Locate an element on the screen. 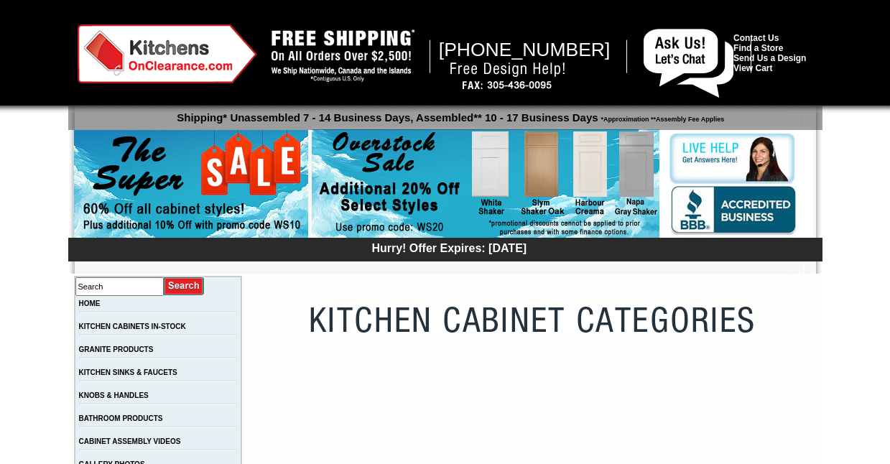 Image resolution: width=890 pixels, height=464 pixels. span: *Approximation **Assembly Fee Applies is located at coordinates (662, 117).